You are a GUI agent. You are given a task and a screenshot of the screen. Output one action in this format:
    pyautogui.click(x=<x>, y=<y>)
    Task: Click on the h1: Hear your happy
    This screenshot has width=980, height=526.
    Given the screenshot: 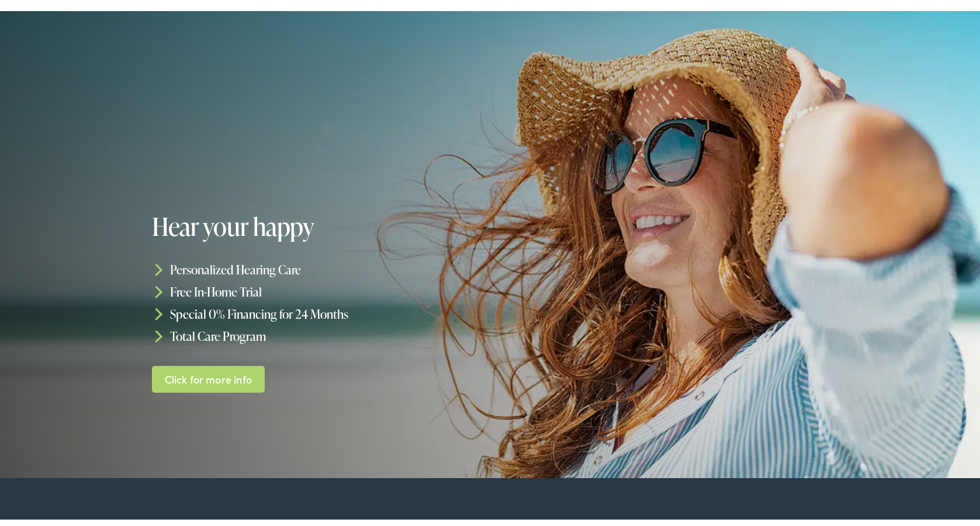 What is the action you would take?
    pyautogui.click(x=323, y=221)
    